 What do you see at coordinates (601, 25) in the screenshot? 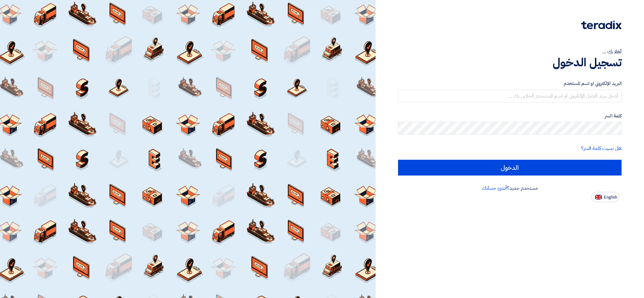
I see `img: Teradix logo` at bounding box center [601, 25].